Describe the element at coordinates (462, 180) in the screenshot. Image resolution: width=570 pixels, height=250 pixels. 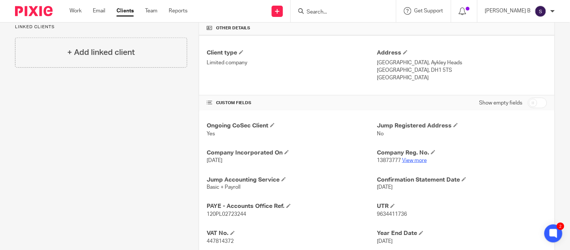
I see `h4: Confirmation Statement Date` at that location.